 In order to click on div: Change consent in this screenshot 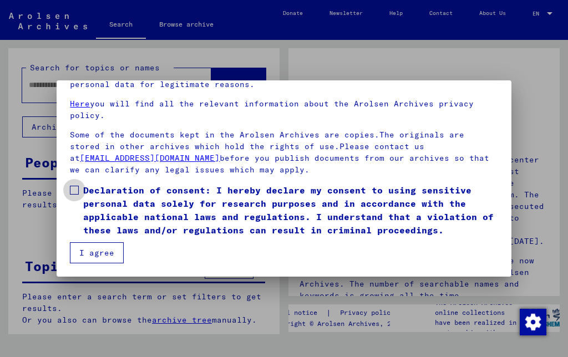, I will do `click(532, 322)`.